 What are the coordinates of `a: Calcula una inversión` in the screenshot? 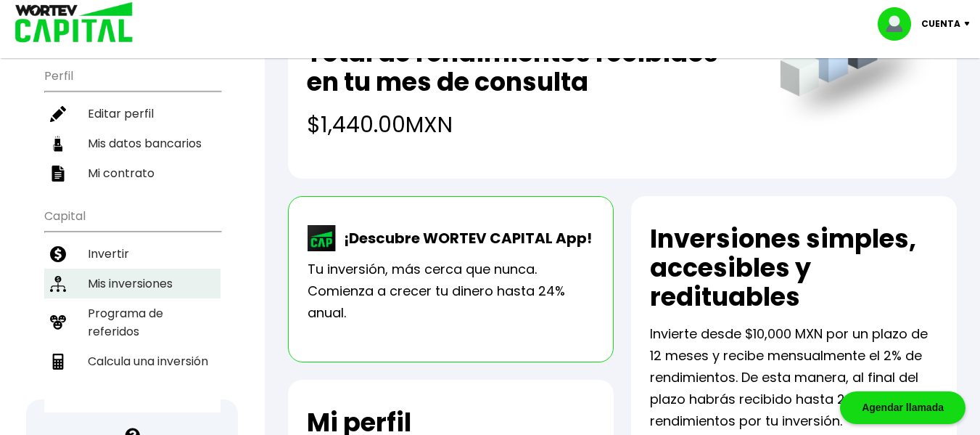 It's located at (132, 361).